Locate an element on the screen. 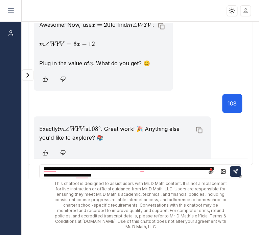  p: Plug in the value of . What do you get? 😊 is located at coordinates (96, 63).